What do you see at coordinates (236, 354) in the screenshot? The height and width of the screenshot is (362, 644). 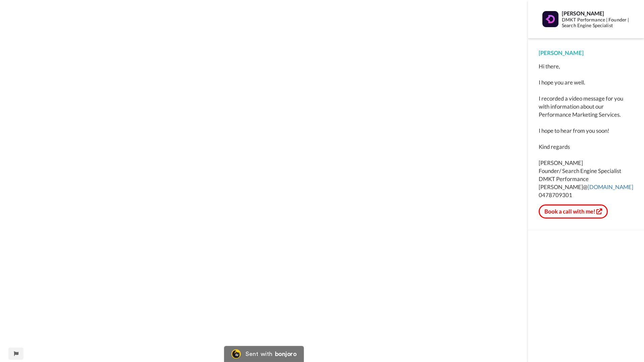 I see `img: Bonjoro Logo` at bounding box center [236, 354].